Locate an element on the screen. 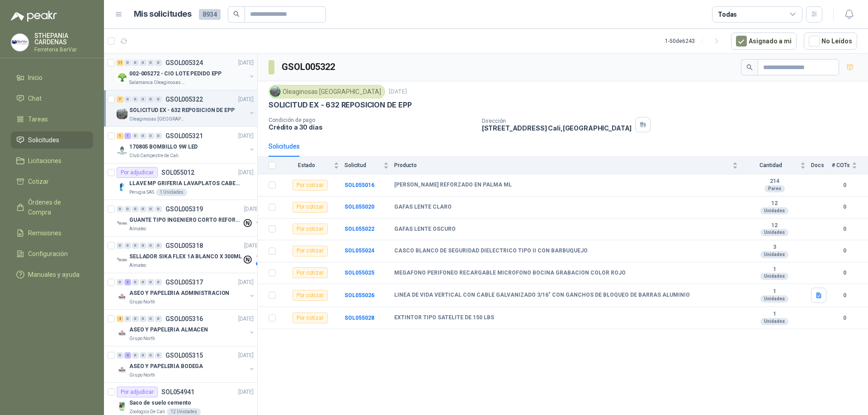 The image size is (868, 415). b: GAFAS LENTE CLARO is located at coordinates (422, 207).